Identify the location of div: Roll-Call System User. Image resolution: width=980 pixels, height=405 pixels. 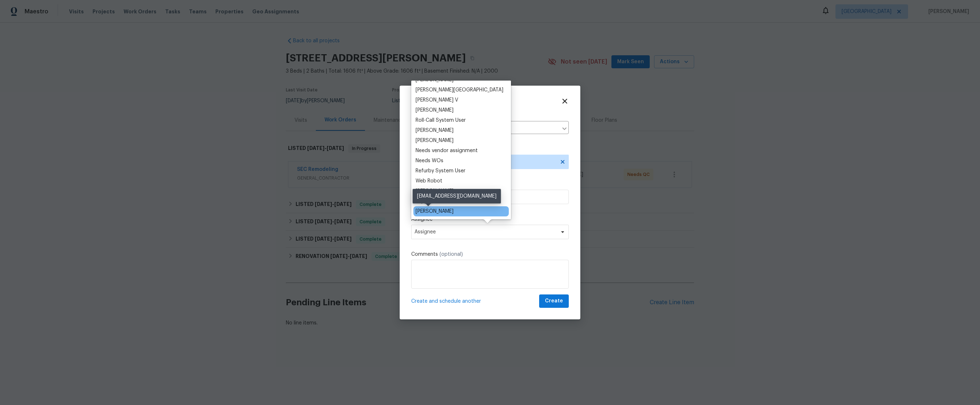
(441, 120).